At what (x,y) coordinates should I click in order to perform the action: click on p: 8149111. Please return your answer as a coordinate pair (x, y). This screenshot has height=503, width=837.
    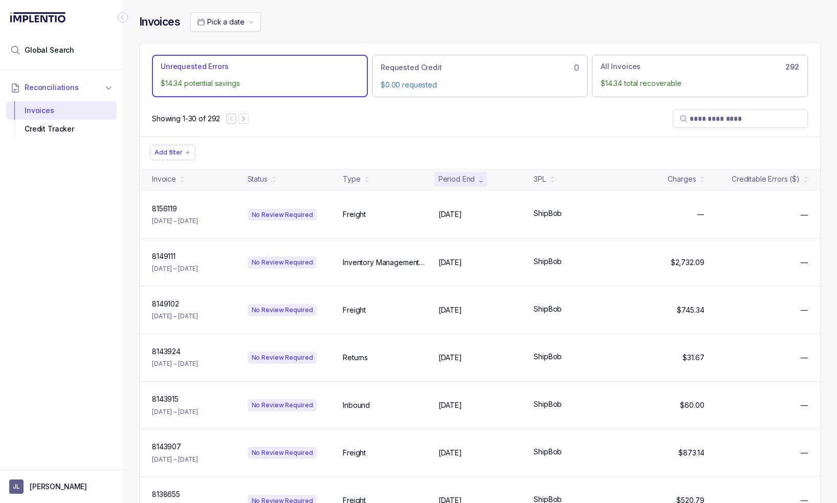
    Looking at the image, I should click on (164, 256).